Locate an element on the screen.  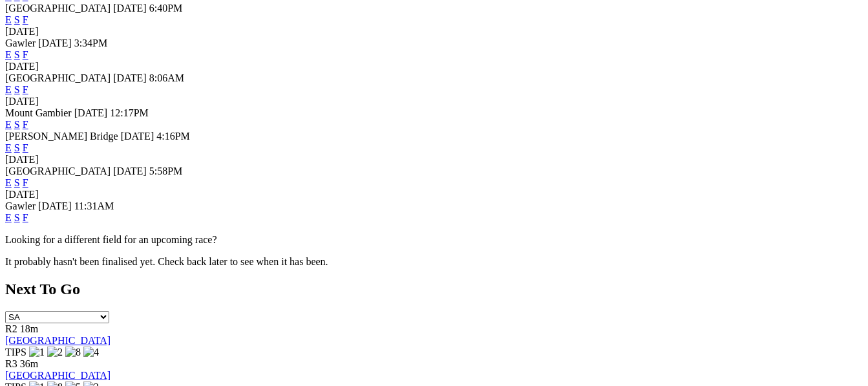
img: 8 is located at coordinates (73, 352).